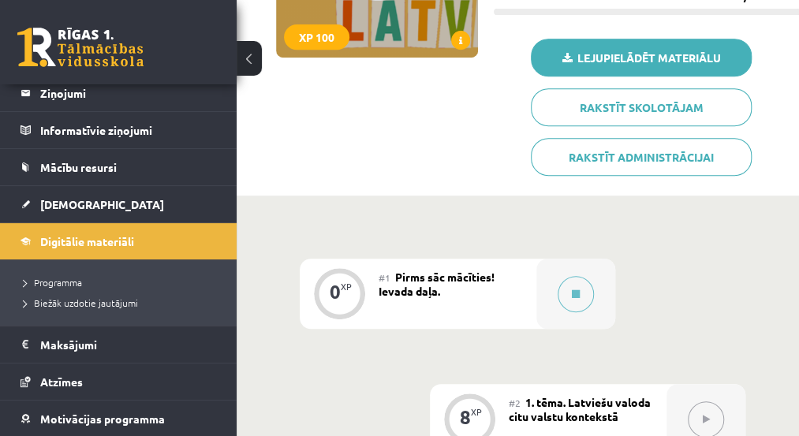  Describe the element at coordinates (465, 417) in the screenshot. I see `div: 8` at that location.